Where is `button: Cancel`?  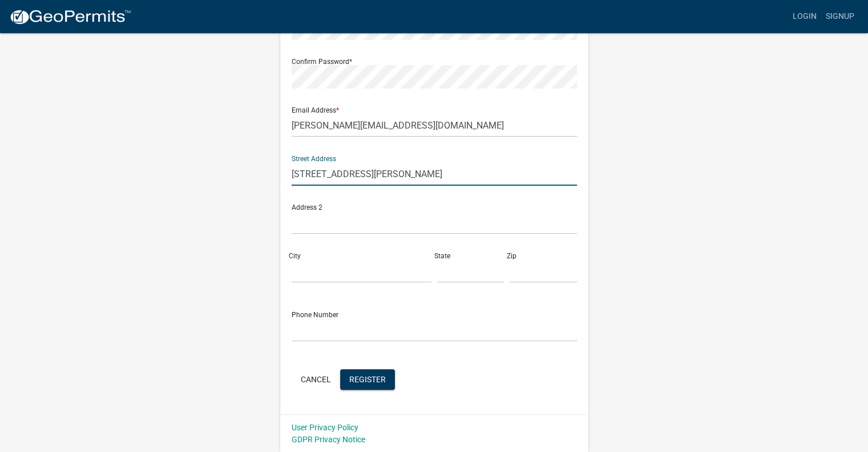 button: Cancel is located at coordinates (316, 379).